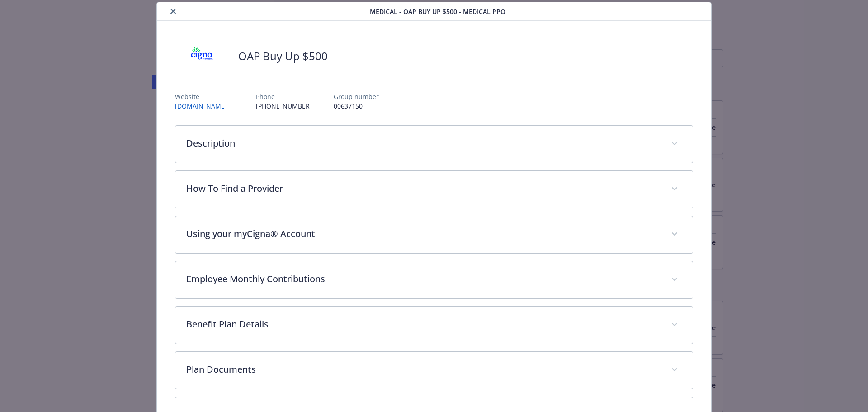 The height and width of the screenshot is (412, 868). What do you see at coordinates (423, 234) in the screenshot?
I see `p: Using your myCigna® Account` at bounding box center [423, 234].